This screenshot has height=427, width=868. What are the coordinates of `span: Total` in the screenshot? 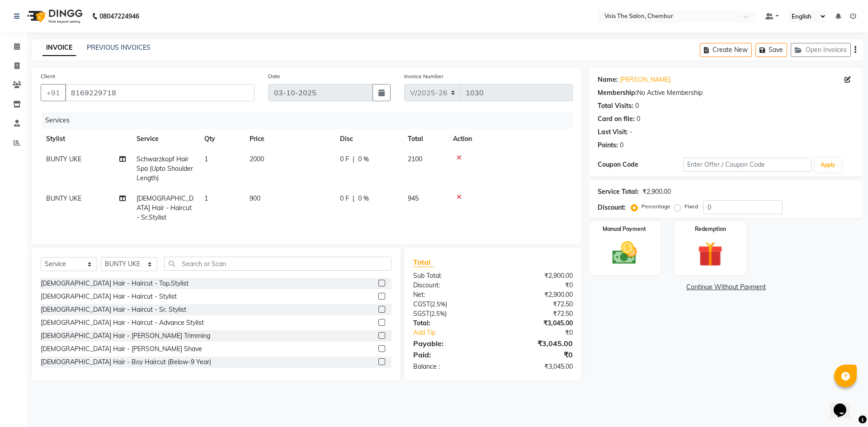 It's located at (423, 262).